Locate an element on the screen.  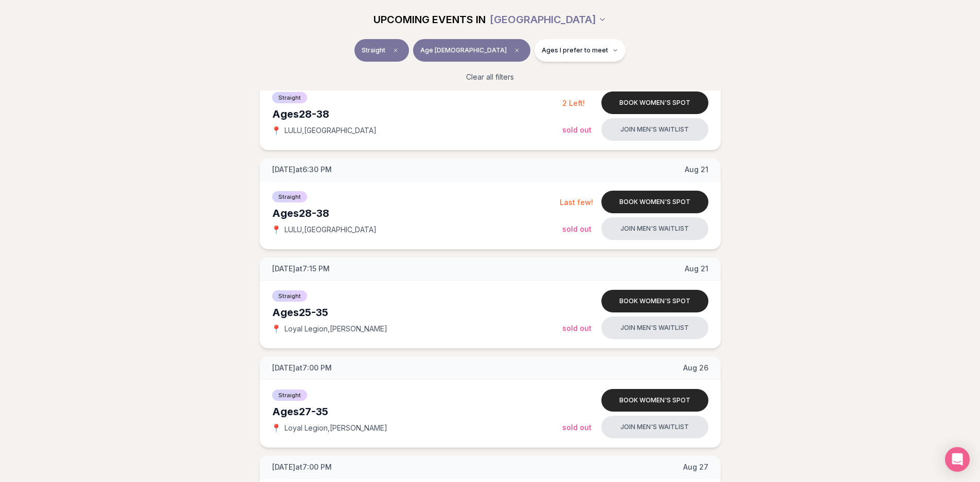
button: Clear all filters is located at coordinates (490, 77).